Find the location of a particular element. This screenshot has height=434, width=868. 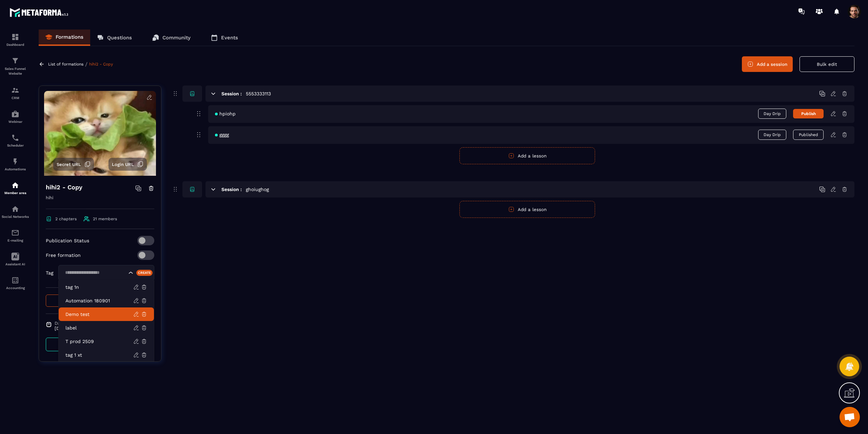

span: 2 chapters is located at coordinates (66, 219).